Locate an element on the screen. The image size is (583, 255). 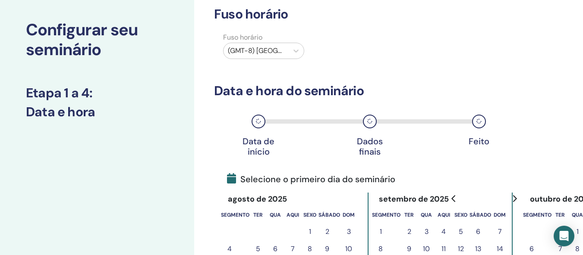
font: Data de início is located at coordinates (258, 147).